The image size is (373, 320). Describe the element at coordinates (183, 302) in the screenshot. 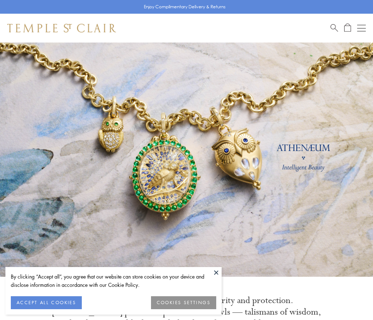

I see `button: COOKIES SETTINGS` at that location.